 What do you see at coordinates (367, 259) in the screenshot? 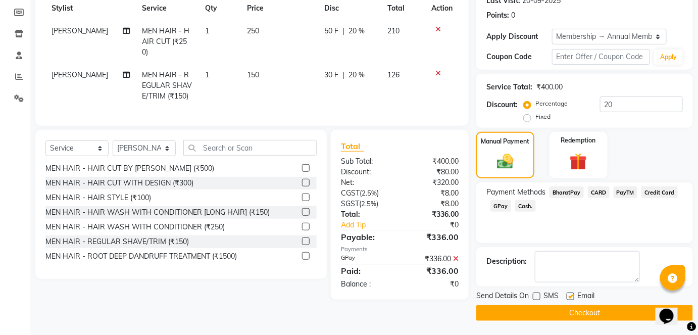
I see `div: GPay` at bounding box center [367, 259].